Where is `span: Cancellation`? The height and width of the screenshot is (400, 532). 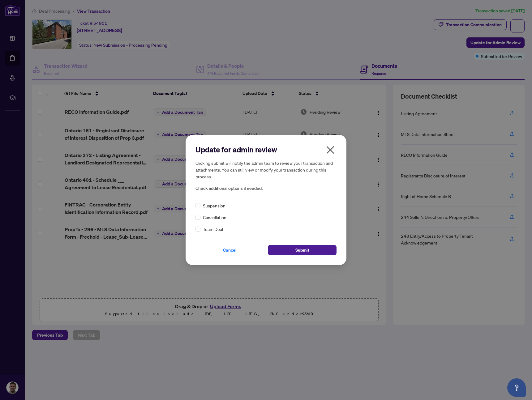 span: Cancellation is located at coordinates (215, 217).